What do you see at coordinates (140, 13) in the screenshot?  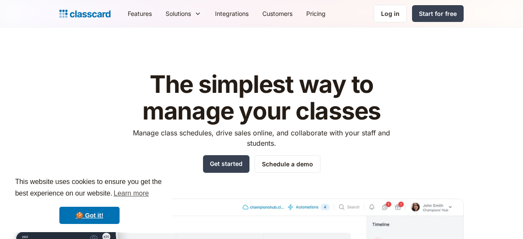 I see `a: Features` at bounding box center [140, 13].